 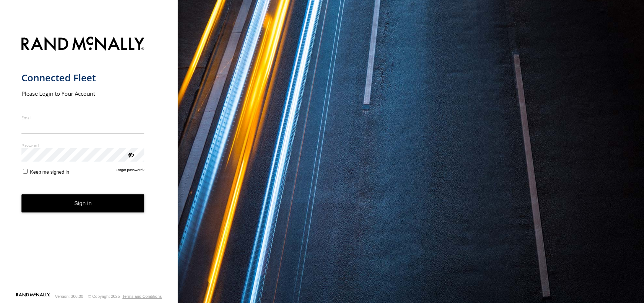 I want to click on div: © Copyright 2025 -, so click(x=125, y=296).